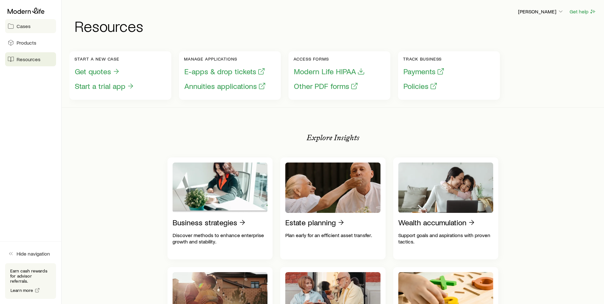 Image resolution: width=604 pixels, height=304 pixels. Describe the element at coordinates (333, 235) in the screenshot. I see `p: Plan early for an efficient asset transfer.` at that location.